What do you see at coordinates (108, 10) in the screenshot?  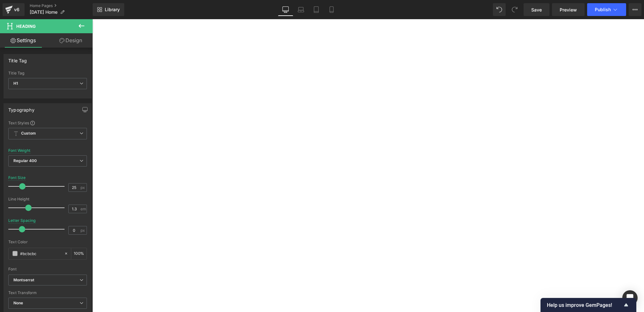 I see `a: New Library` at bounding box center [108, 10].